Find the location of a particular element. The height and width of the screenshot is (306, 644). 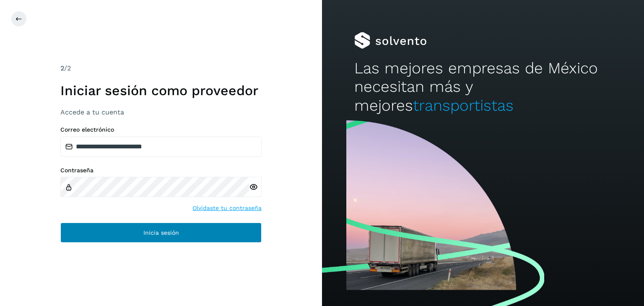

span: 2 is located at coordinates (62, 68).